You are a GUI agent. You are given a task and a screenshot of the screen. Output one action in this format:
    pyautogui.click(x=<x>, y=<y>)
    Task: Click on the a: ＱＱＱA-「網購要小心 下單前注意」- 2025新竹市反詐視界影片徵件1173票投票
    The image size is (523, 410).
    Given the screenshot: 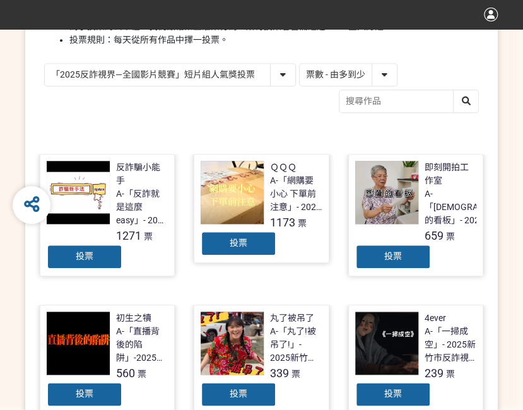 What is the action you would take?
    pyautogui.click(x=261, y=208)
    